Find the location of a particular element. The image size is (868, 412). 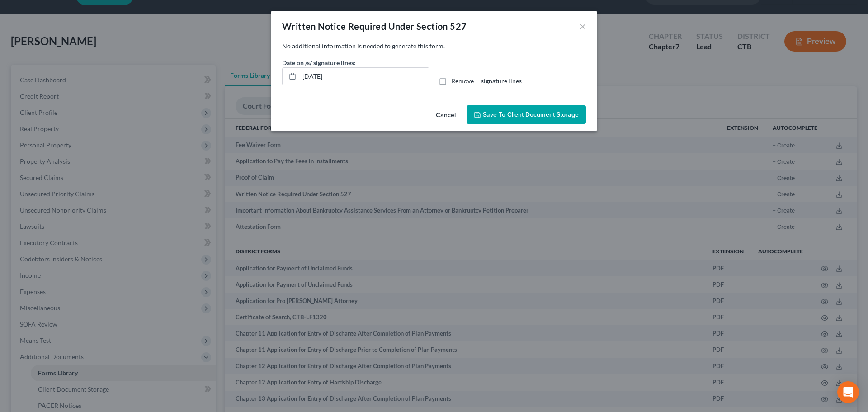

button: Save to Client Document Storage is located at coordinates (527, 115).